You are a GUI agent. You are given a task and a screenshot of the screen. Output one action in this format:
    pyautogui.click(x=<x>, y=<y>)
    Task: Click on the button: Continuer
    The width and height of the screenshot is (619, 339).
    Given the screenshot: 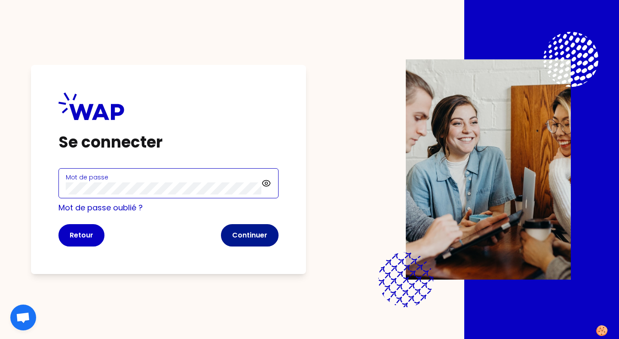 What is the action you would take?
    pyautogui.click(x=250, y=235)
    